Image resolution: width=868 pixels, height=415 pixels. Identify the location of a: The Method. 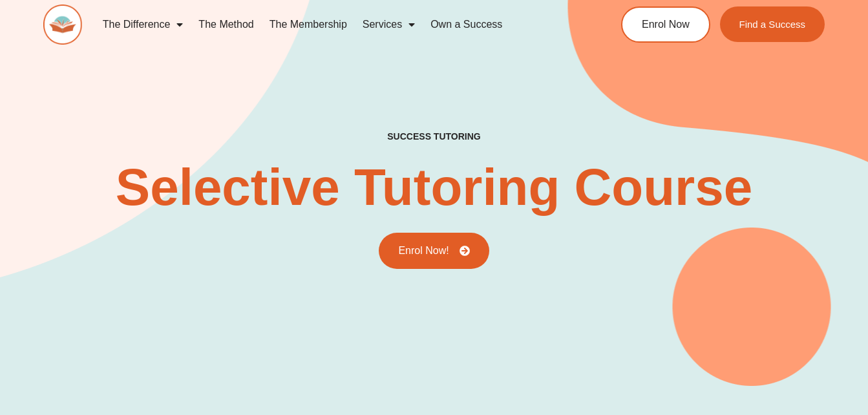
(226, 24).